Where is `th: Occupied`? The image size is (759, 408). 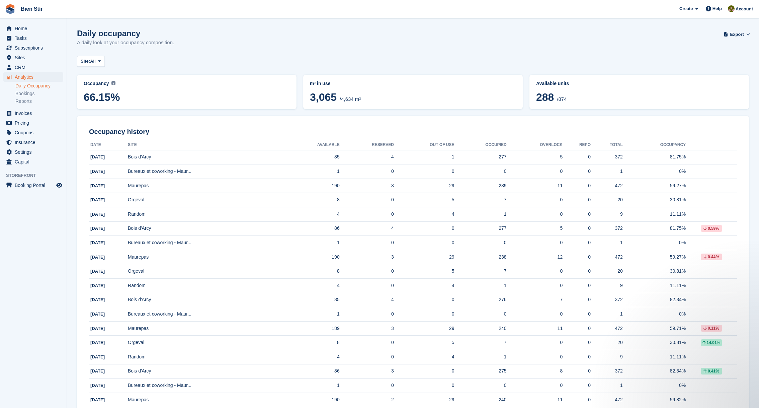 th: Occupied is located at coordinates (481, 145).